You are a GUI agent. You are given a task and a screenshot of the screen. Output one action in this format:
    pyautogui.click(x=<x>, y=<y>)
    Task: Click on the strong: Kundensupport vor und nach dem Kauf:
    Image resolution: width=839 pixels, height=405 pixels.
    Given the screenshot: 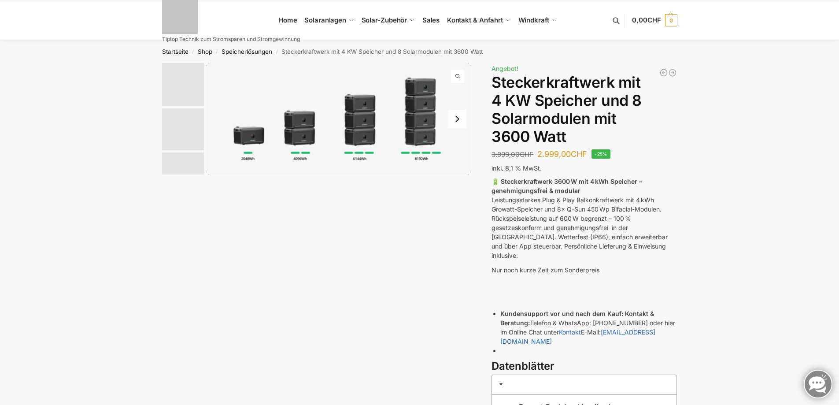 What is the action you would take?
    pyautogui.click(x=561, y=313)
    